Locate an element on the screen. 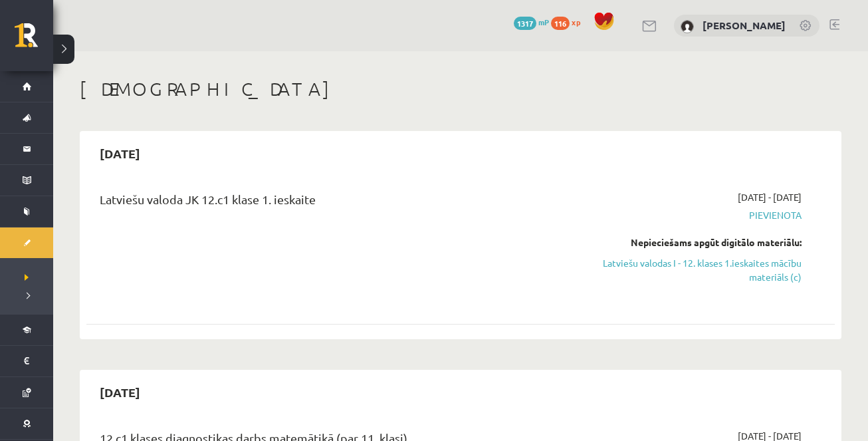  span: mP is located at coordinates (544, 22).